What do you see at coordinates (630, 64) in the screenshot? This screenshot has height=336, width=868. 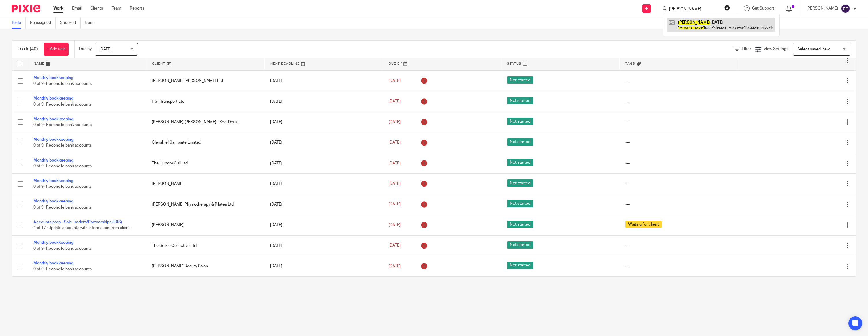 I see `span: Tags` at bounding box center [630, 64].